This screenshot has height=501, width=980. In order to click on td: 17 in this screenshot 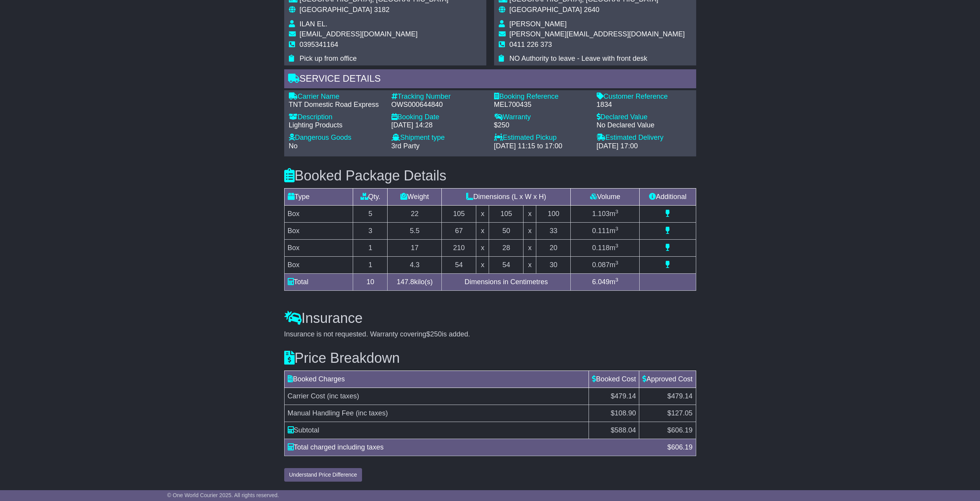, I will do `click(415, 247)`.